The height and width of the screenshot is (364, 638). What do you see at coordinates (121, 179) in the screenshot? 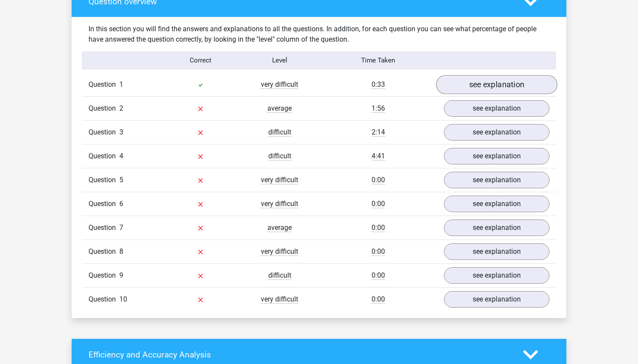
I see `span: 5` at bounding box center [121, 179].